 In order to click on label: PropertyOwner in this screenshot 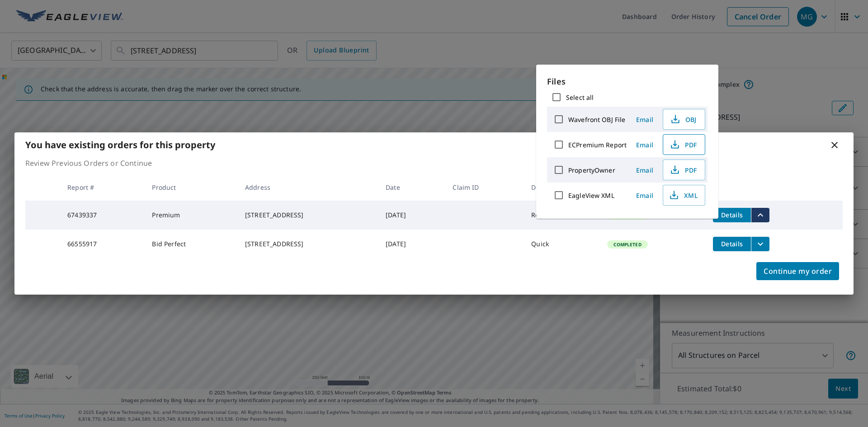, I will do `click(592, 170)`.